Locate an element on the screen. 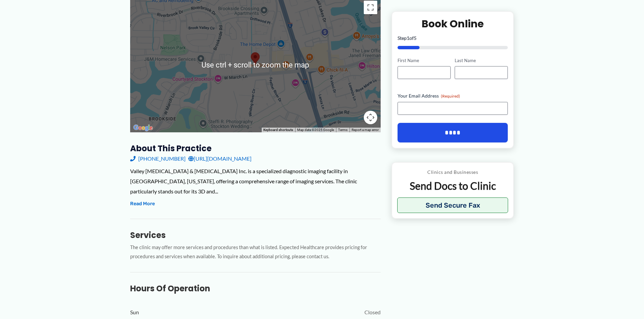 This screenshot has height=319, width=644. button: Keyboard shortcuts is located at coordinates (278, 130).